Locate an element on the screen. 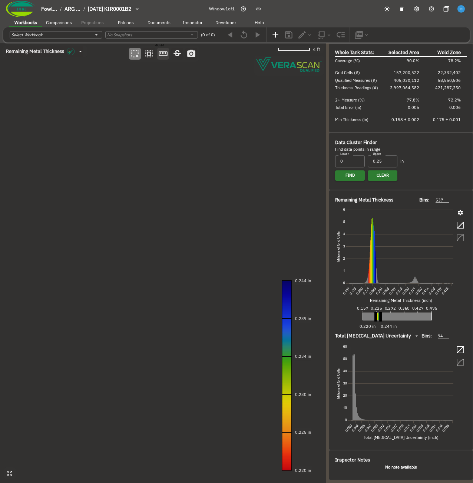  span: 4 ft is located at coordinates (316, 50).